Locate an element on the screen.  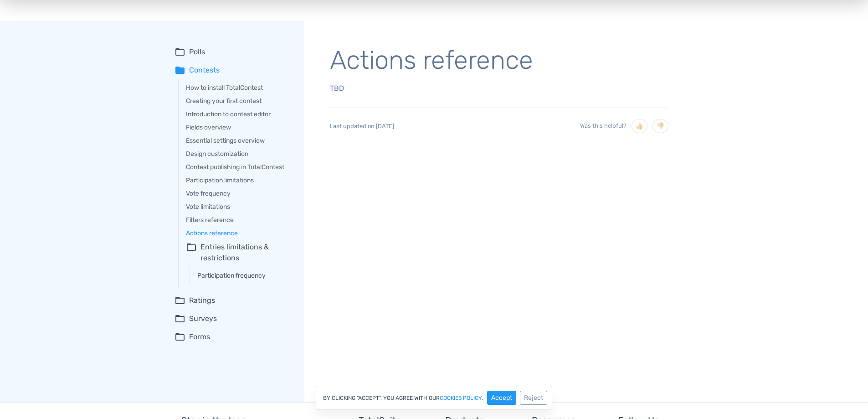
summary: folder_openPolls is located at coordinates (233, 52).